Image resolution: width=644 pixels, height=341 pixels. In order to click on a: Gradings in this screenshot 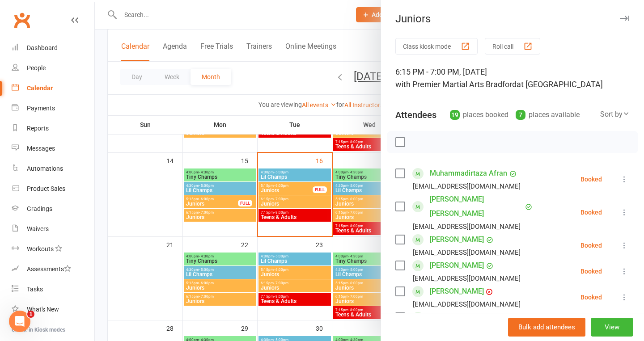, I will do `click(53, 209)`.